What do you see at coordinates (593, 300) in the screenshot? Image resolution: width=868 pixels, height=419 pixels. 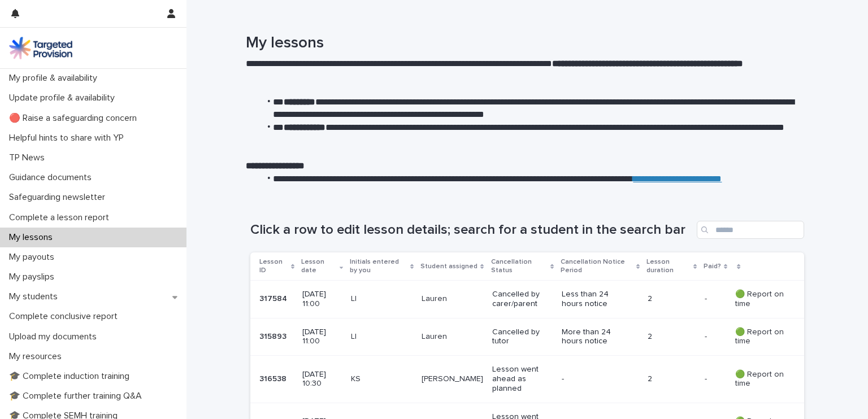 I see `p: Less than 24 hours notice` at bounding box center [593, 300].